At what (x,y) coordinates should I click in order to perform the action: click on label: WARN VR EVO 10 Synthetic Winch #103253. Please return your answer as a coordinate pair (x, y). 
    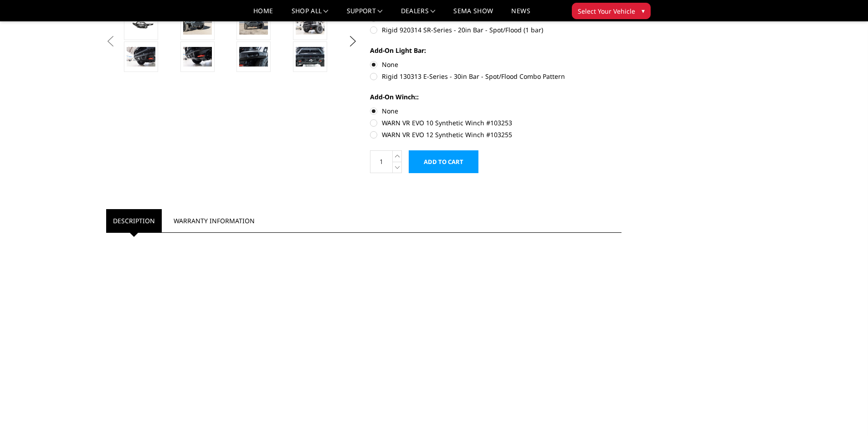
    Looking at the image, I should click on (496, 122).